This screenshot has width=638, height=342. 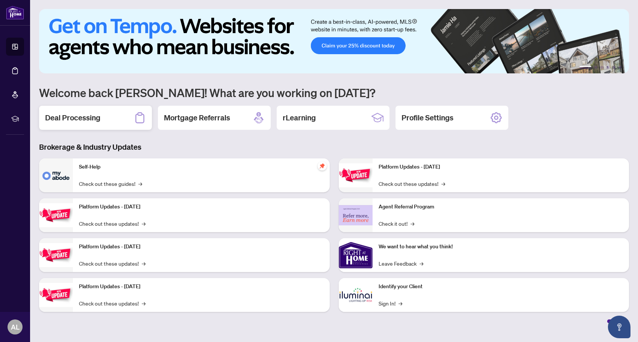 What do you see at coordinates (602, 67) in the screenshot?
I see `button: 3` at bounding box center [602, 67].